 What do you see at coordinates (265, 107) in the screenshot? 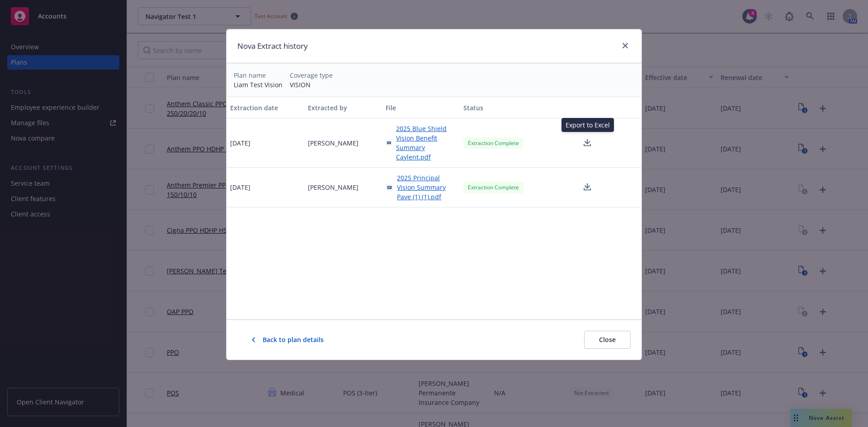
I see `button: Extraction date` at bounding box center [265, 107].